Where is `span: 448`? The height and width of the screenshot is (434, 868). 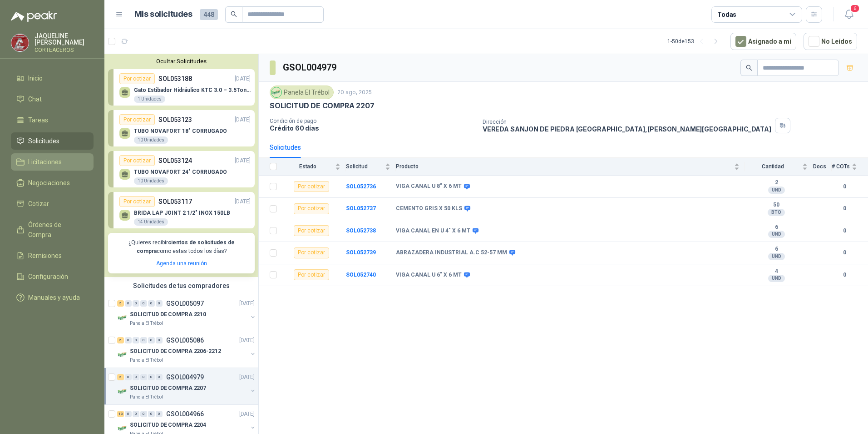
span: 448 is located at coordinates (209, 15).